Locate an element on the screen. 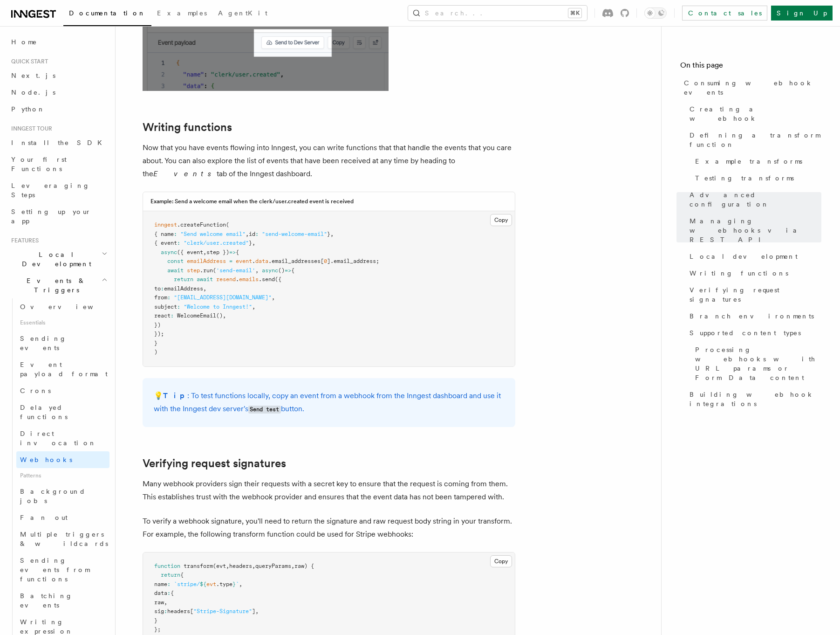 The width and height of the screenshot is (840, 635). span: data is located at coordinates (262, 261).